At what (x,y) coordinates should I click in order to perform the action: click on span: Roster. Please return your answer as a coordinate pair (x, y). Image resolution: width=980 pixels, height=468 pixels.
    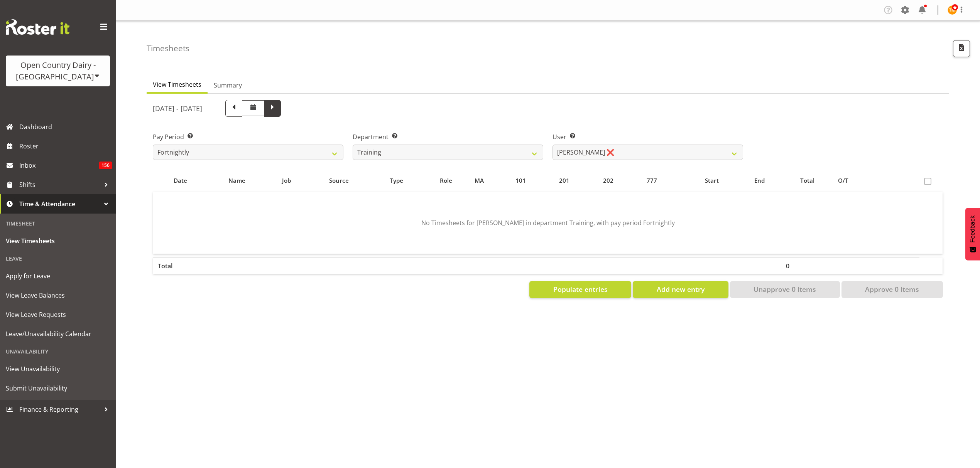
    Looking at the image, I should click on (65, 146).